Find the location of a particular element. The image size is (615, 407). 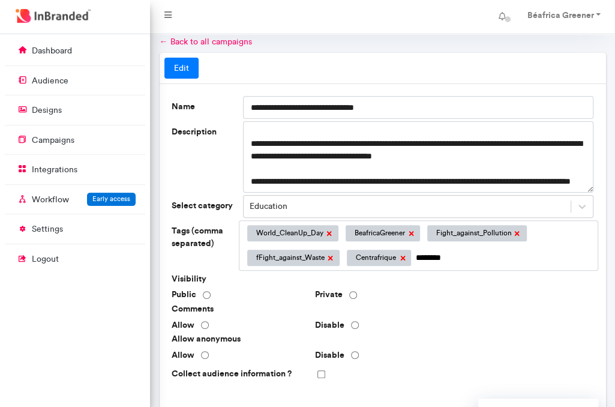

label: Description is located at coordinates (203, 157).